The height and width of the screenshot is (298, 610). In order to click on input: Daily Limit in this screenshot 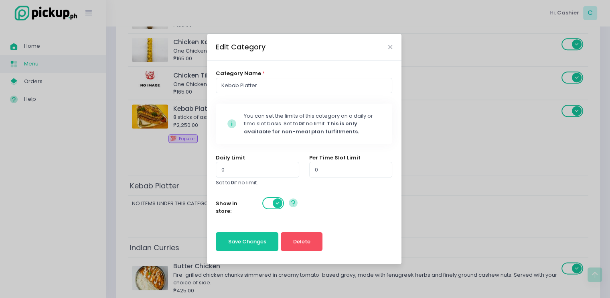, I will do `click(257, 169)`.